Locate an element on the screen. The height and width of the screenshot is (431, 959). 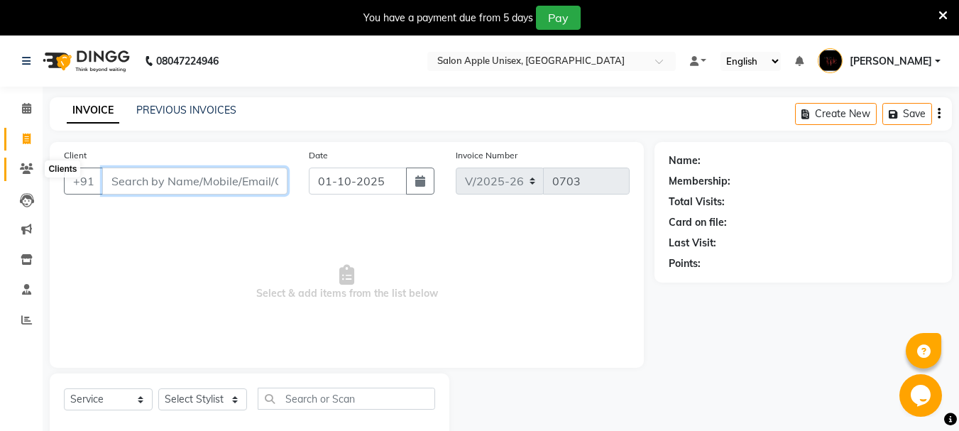
img: logo is located at coordinates (85, 61).